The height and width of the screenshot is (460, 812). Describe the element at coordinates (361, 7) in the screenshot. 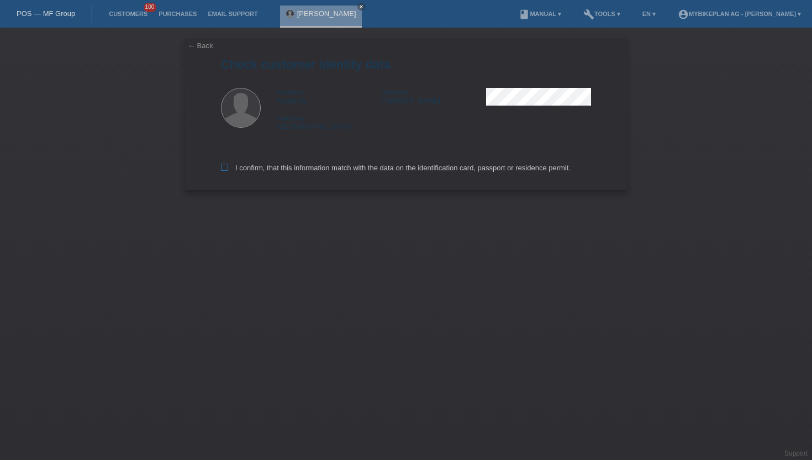

I see `a: close` at that location.